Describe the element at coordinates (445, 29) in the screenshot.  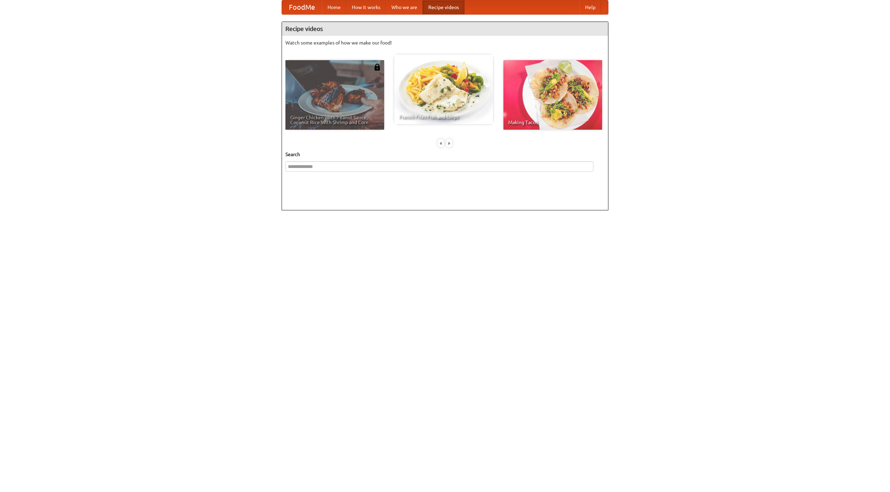
I see `h4: Recipe videos` at that location.